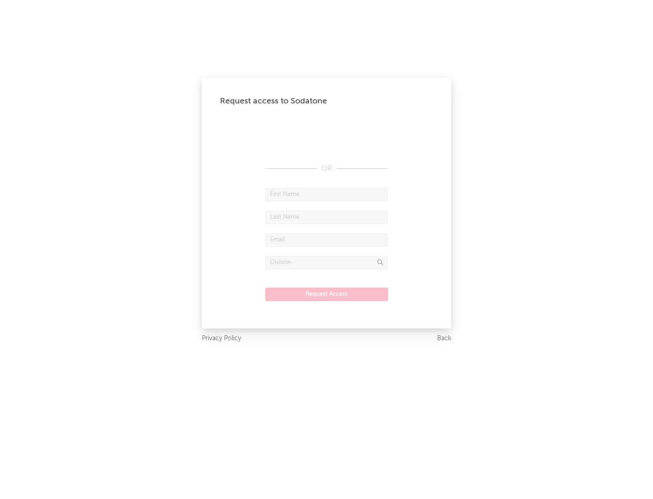 This screenshot has height=499, width=653. What do you see at coordinates (326, 217) in the screenshot?
I see `input: Last Name` at bounding box center [326, 217].